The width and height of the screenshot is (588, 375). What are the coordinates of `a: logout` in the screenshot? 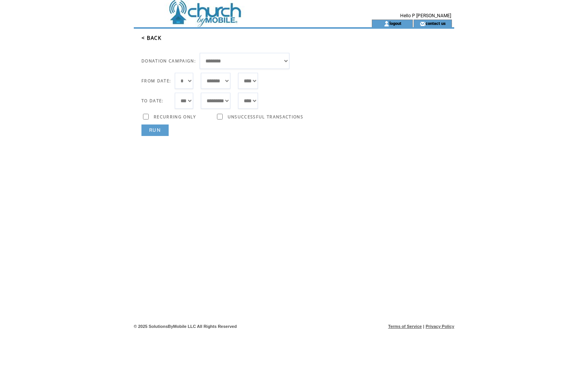 It's located at (395, 23).